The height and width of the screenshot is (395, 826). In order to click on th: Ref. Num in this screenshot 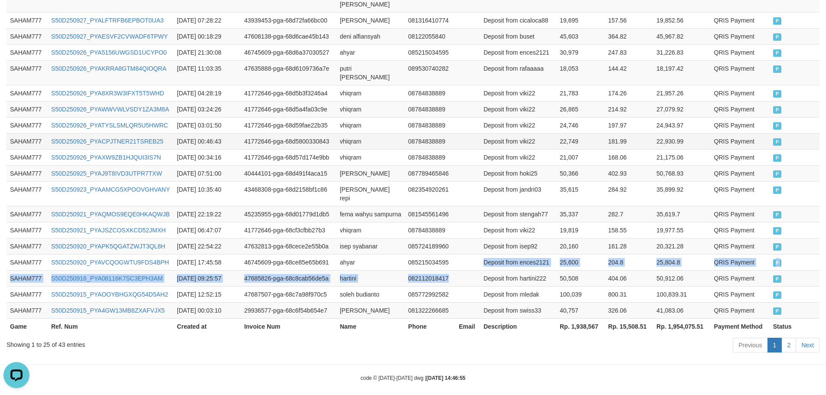, I will do `click(111, 326)`.